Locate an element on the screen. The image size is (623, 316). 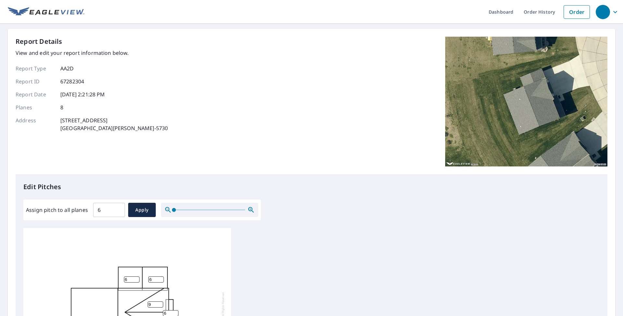
p: Address is located at coordinates (35, 124).